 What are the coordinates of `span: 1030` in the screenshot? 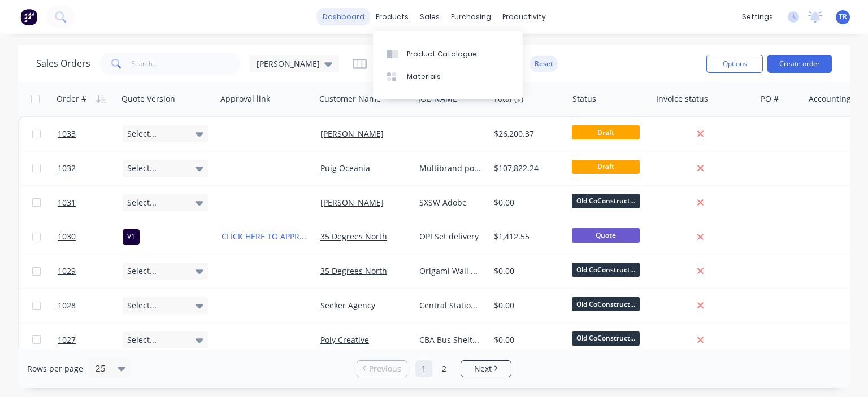 It's located at (67, 237).